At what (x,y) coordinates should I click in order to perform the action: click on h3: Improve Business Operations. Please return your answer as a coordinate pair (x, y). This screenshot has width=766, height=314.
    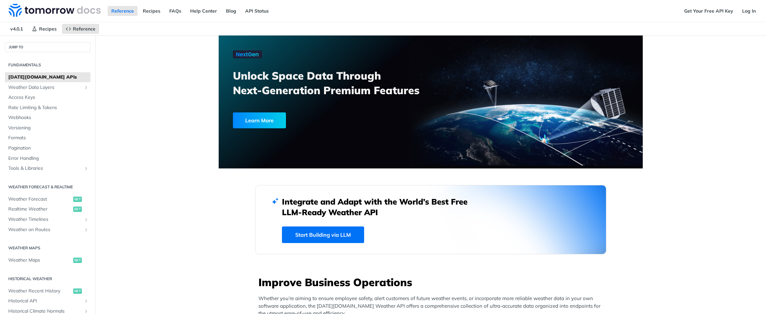
    Looking at the image, I should click on (433, 282).